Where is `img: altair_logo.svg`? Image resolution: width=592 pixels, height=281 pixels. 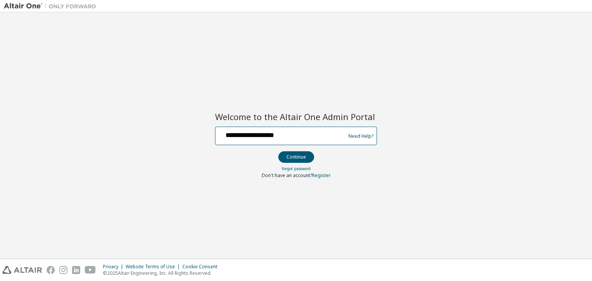
img: altair_logo.svg is located at coordinates (22, 270).